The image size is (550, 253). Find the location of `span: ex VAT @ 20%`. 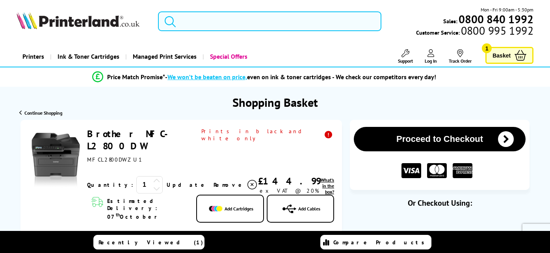

span: ex VAT @ 20% is located at coordinates (289, 191).